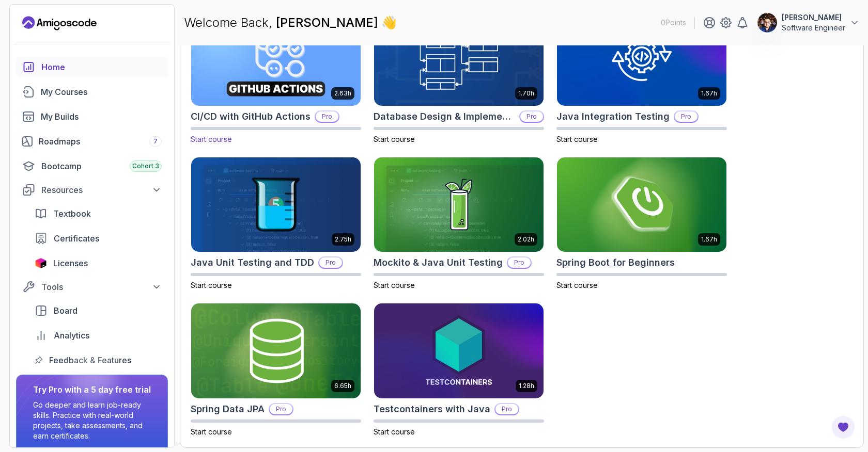 The height and width of the screenshot is (452, 868). What do you see at coordinates (98, 239) in the screenshot?
I see `a: certificates` at bounding box center [98, 239].